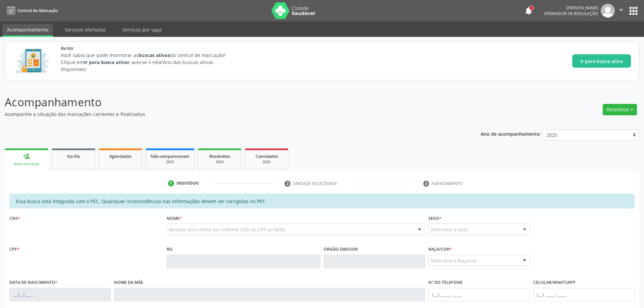 This screenshot has width=644, height=308. Describe the element at coordinates (169, 249) in the screenshot. I see `label: RG` at that location.